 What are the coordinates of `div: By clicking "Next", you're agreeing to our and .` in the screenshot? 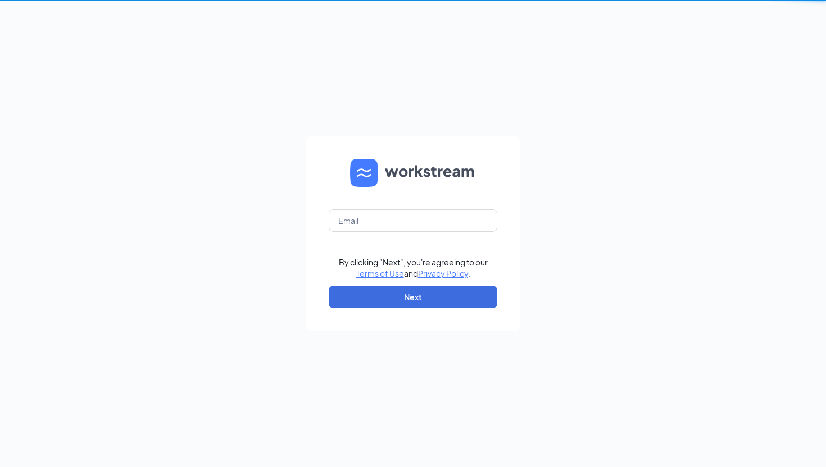 It's located at (413, 268).